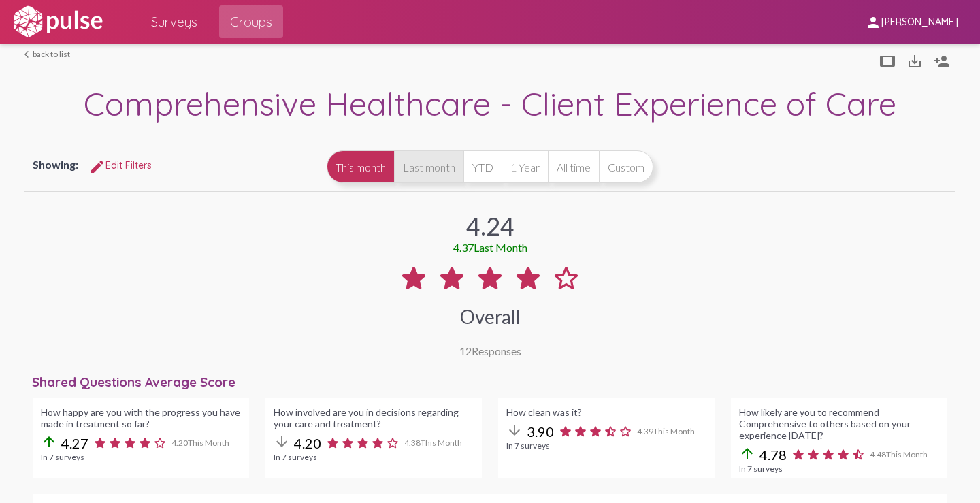 Image resolution: width=980 pixels, height=503 pixels. What do you see at coordinates (58, 22) in the screenshot?
I see `img: white-logo.svg` at bounding box center [58, 22].